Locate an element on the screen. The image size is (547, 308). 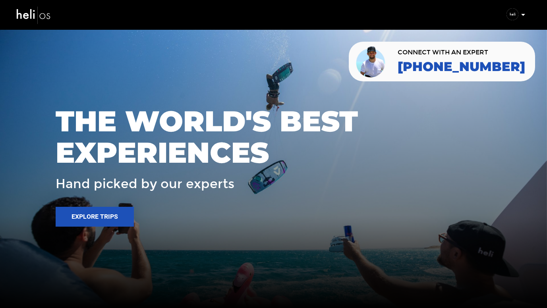
span: CONNECT WITH AN EXPERT is located at coordinates (461, 52).